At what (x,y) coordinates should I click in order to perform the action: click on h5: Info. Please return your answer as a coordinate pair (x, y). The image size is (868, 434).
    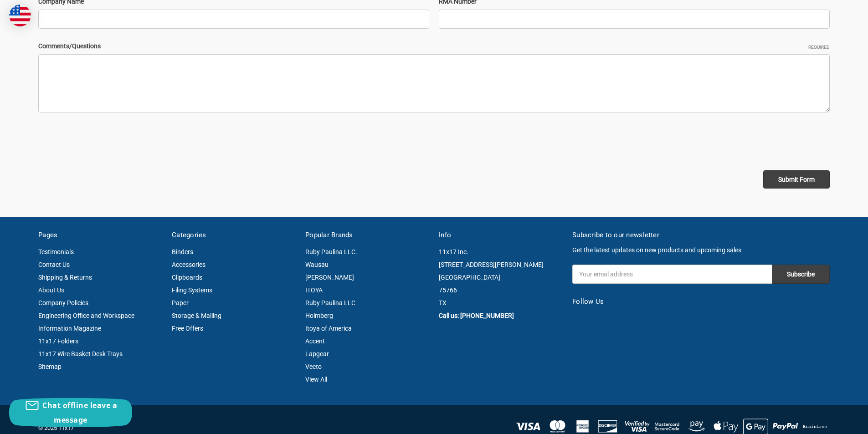
    Looking at the image, I should click on (501, 235).